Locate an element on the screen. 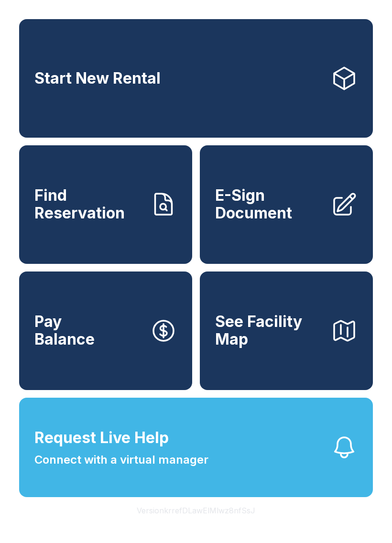 The image size is (392, 543). span: Connect with a virtual manager is located at coordinates (121, 459).